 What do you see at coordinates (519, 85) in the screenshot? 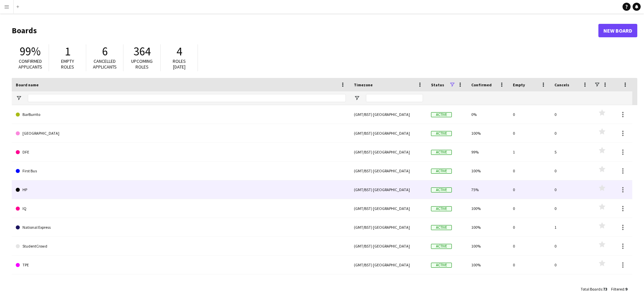
I see `span: Empty` at bounding box center [519, 85].